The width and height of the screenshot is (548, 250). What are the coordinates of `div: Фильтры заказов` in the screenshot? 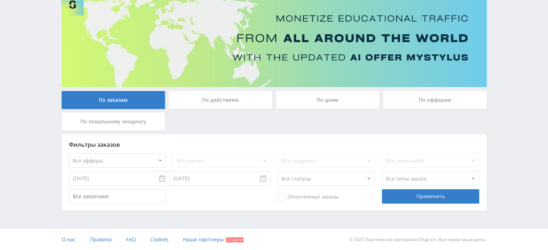 It's located at (274, 145).